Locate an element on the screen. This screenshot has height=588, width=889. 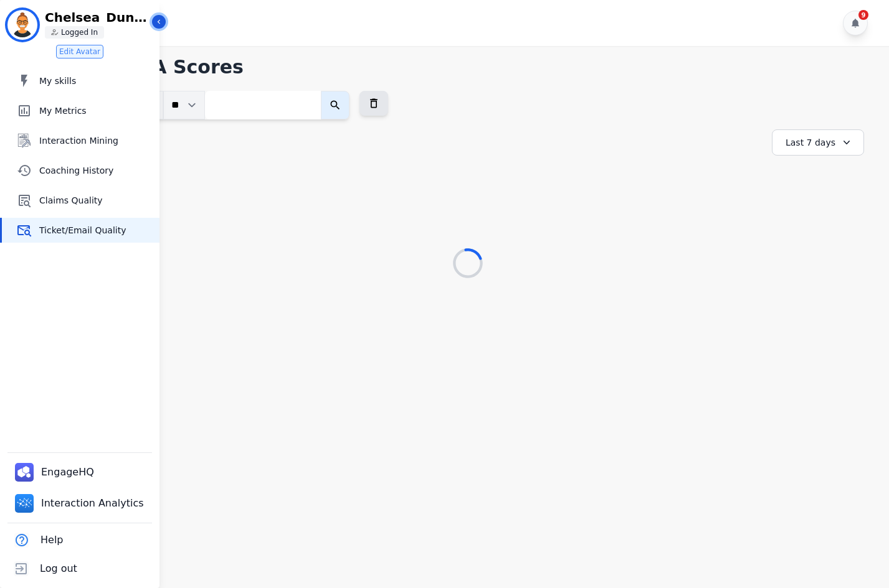
a: Interaction Mining is located at coordinates (81, 140).